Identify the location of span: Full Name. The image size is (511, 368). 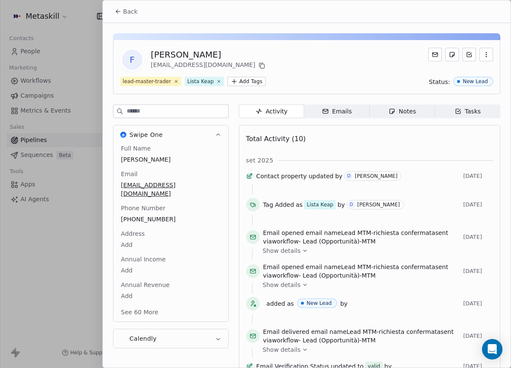
(136, 148).